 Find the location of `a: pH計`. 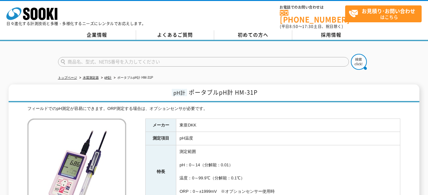

a: pH計 is located at coordinates (108, 77).